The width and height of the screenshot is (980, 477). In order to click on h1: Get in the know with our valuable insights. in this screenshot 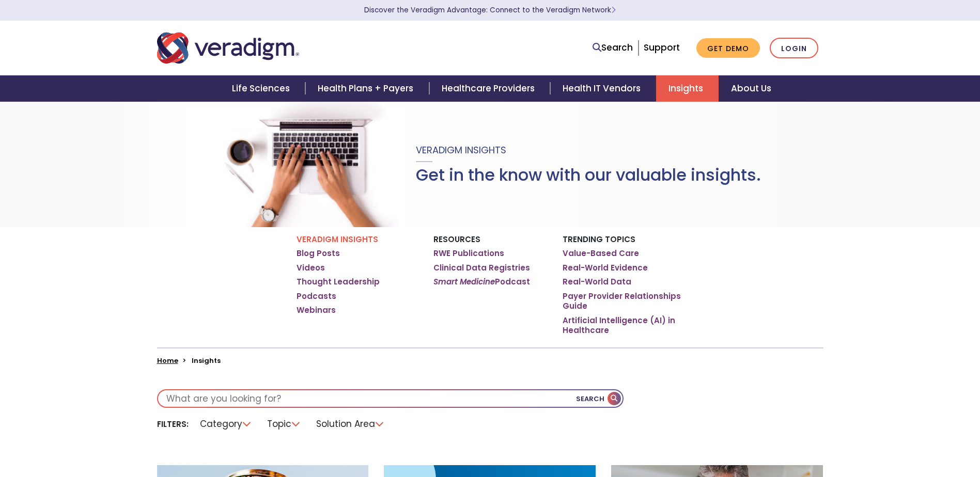, I will do `click(588, 175)`.